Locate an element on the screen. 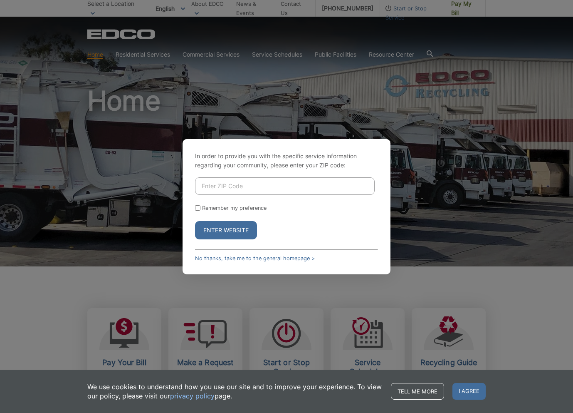  input: Enter ZIP Code is located at coordinates (285, 186).